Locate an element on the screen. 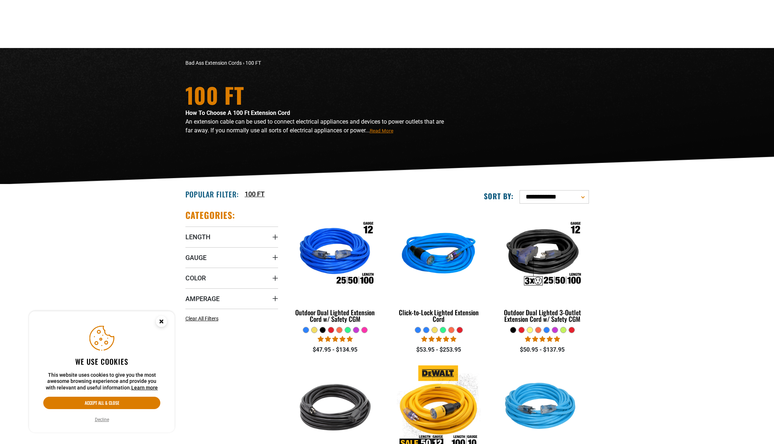 This screenshot has width=774, height=444. div: $53.95 - $253.95 is located at coordinates (438, 350).